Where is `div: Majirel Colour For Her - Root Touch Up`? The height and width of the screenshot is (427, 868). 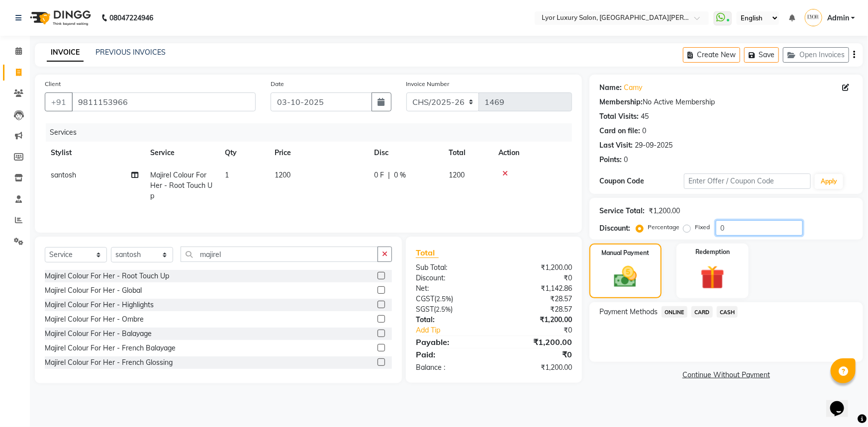
div: Majirel Colour For Her - Root Touch Up is located at coordinates (107, 276).